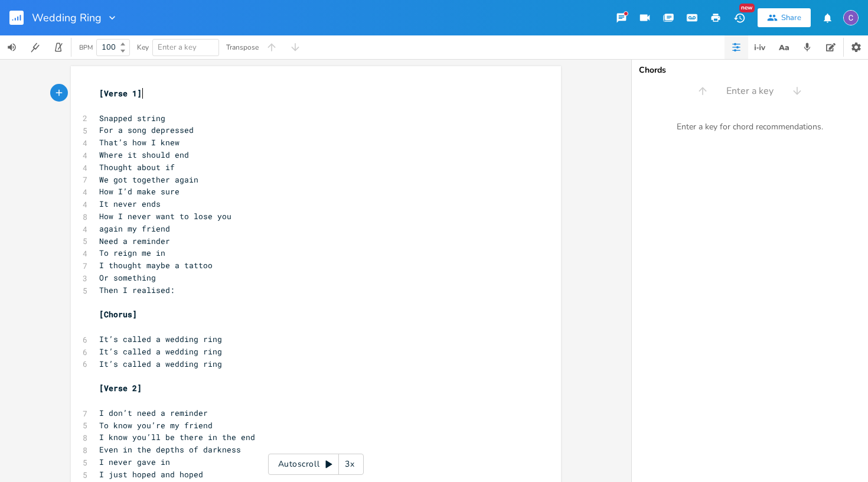 The width and height of the screenshot is (868, 482). Describe the element at coordinates (132, 118) in the screenshot. I see `span: Snapped string` at that location.